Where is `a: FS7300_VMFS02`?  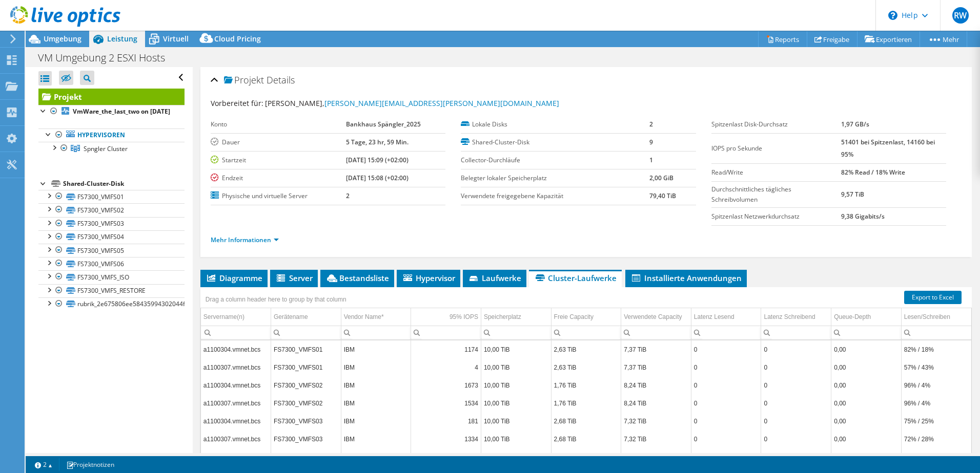 a: FS7300_VMFS02 is located at coordinates (112, 210).